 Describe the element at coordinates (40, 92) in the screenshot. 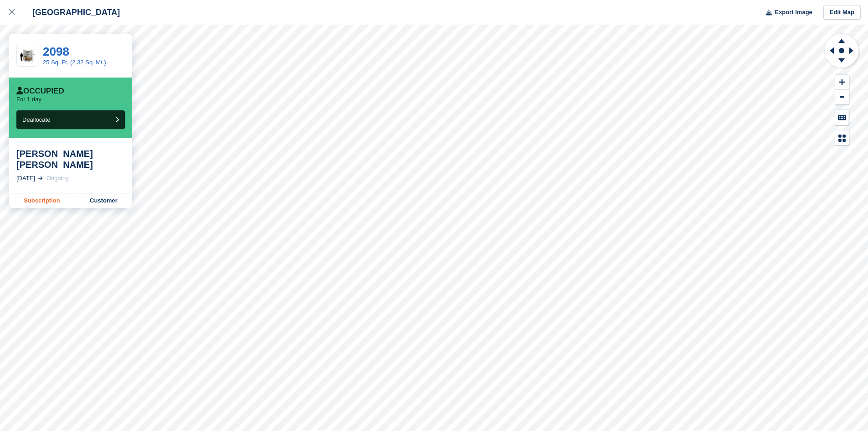

I see `div: Occupied` at that location.